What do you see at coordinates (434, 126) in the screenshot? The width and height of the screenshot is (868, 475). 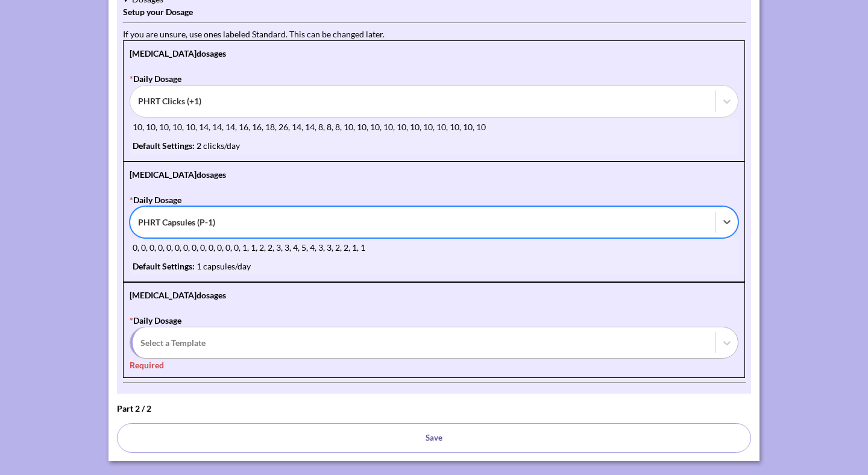 I see `div: 10, 10, 10, 10, 10, 14, 14, 14, 16, 16, 18, 26, 14, 14, 8, 8, 8, 10, 10, 10, 10, 10, 10, 10, 10, ...` at bounding box center [434, 126].